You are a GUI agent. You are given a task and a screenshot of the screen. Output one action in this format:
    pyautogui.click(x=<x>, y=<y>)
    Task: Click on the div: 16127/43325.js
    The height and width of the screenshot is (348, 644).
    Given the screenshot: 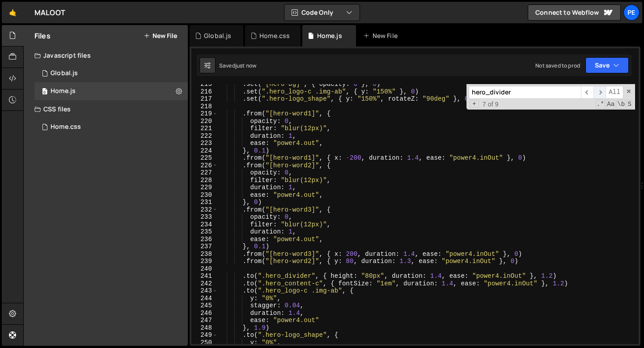 What is the action you would take?
    pyautogui.click(x=111, y=73)
    